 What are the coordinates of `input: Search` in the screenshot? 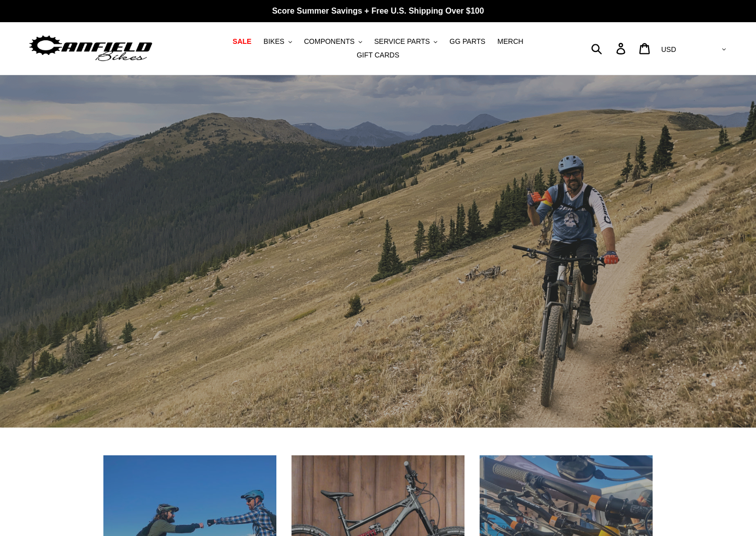 It's located at (609, 48).